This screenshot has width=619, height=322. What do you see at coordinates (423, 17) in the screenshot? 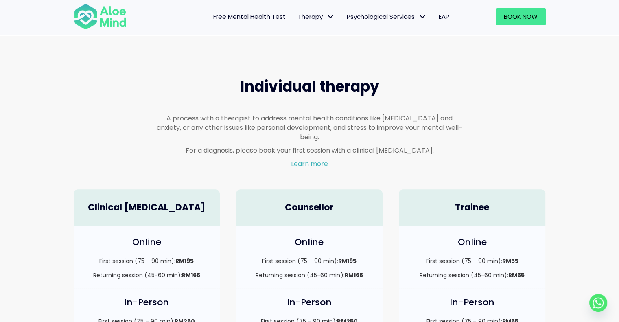
I see `span: Psychological Services: submenu` at bounding box center [423, 17].